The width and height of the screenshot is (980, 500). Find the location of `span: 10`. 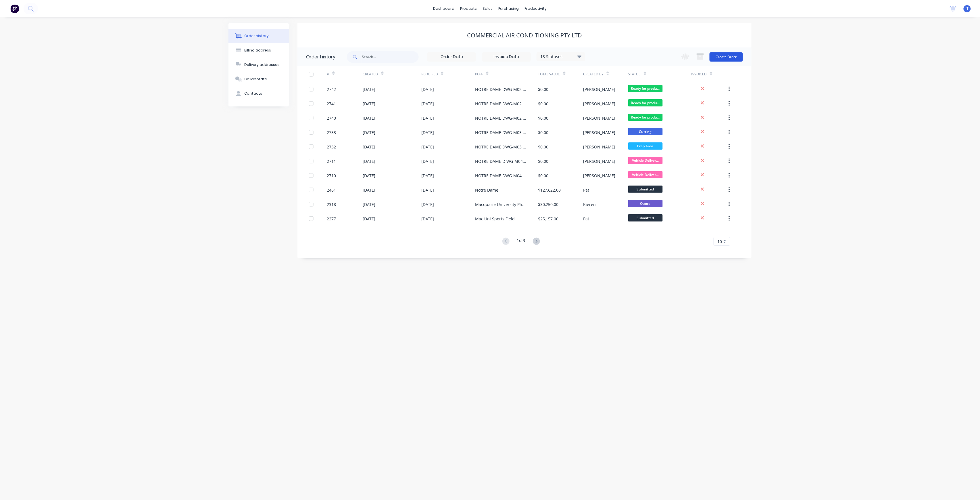

span: 10 is located at coordinates (720, 241).